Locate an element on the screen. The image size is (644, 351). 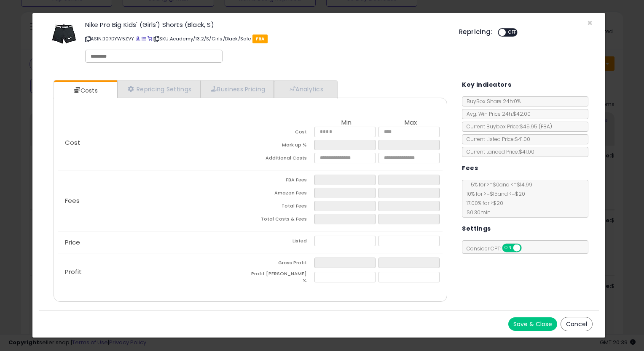
h5: Settings is located at coordinates (476, 229).